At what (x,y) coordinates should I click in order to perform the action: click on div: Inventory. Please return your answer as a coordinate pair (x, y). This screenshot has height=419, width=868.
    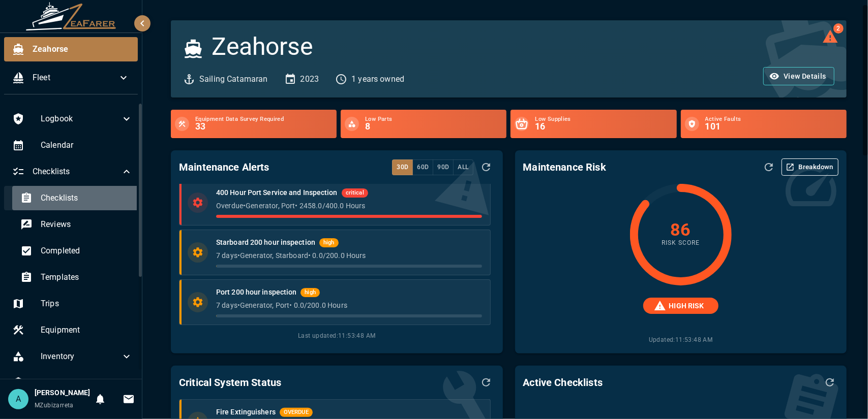
    Looking at the image, I should click on (72, 357).